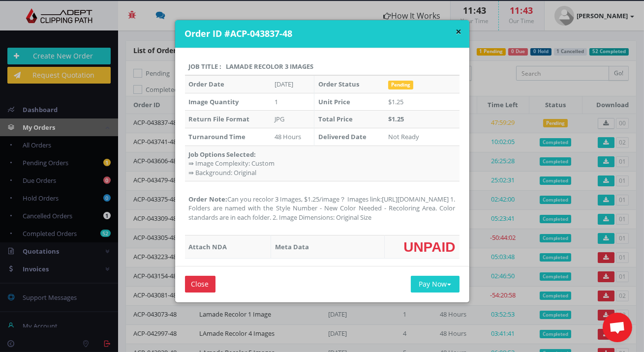  What do you see at coordinates (421, 102) in the screenshot?
I see `td: $1.25` at bounding box center [421, 102].